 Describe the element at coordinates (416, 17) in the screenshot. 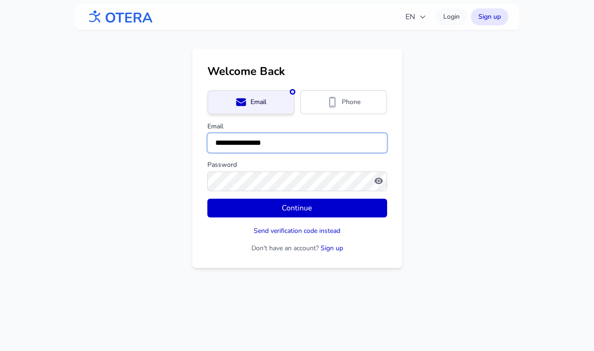

I see `span: EN` at that location.